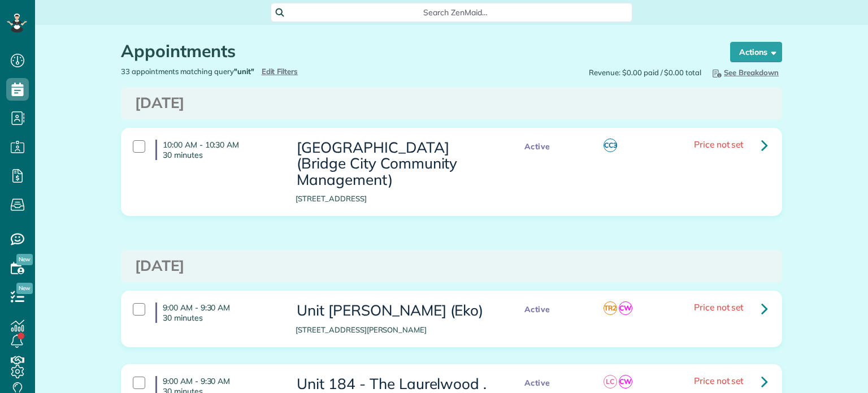 The width and height of the screenshot is (868, 393). I want to click on span: CC3, so click(611, 145).